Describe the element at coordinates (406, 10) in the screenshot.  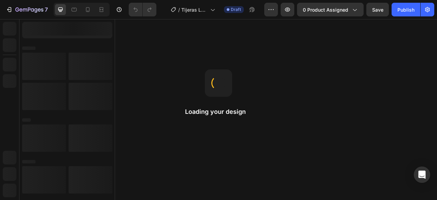
I see `button: Publish` at that location.